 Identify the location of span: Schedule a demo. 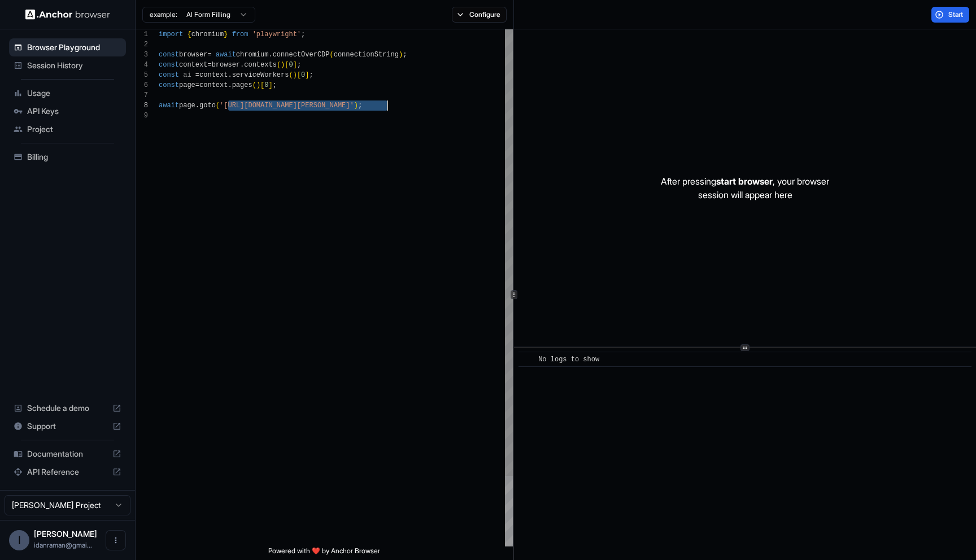
(67, 408).